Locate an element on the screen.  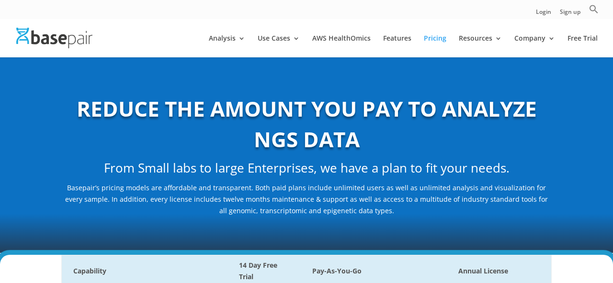
a: Search Icon Link is located at coordinates (594, 11).